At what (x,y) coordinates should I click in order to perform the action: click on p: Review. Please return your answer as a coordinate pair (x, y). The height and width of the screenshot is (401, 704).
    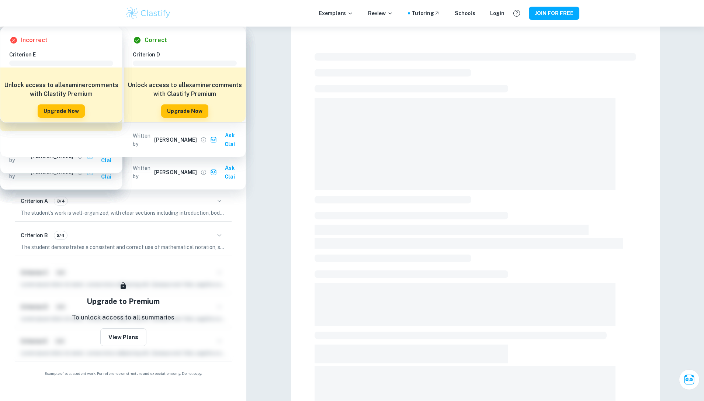
    Looking at the image, I should click on (380, 13).